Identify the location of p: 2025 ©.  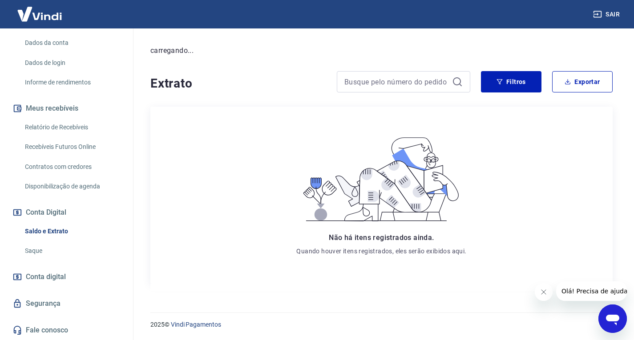
(381, 325).